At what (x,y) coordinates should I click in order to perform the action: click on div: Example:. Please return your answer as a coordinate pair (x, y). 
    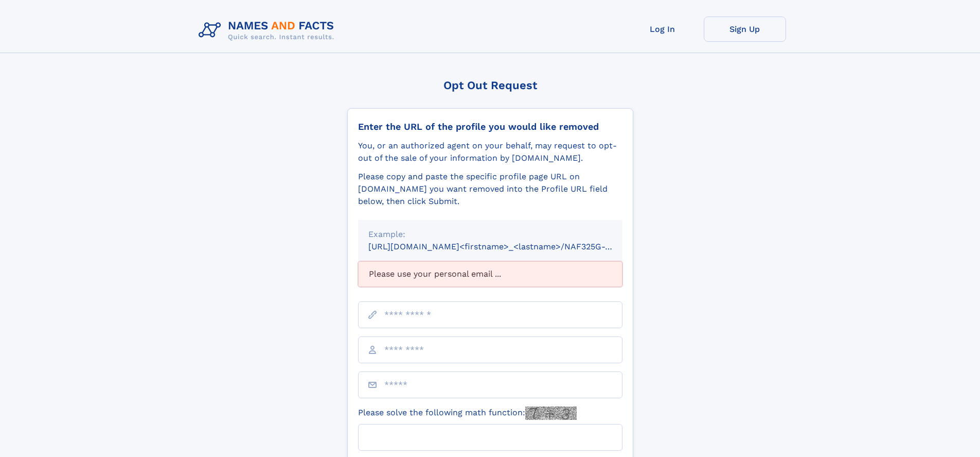
    Looking at the image, I should click on (490, 234).